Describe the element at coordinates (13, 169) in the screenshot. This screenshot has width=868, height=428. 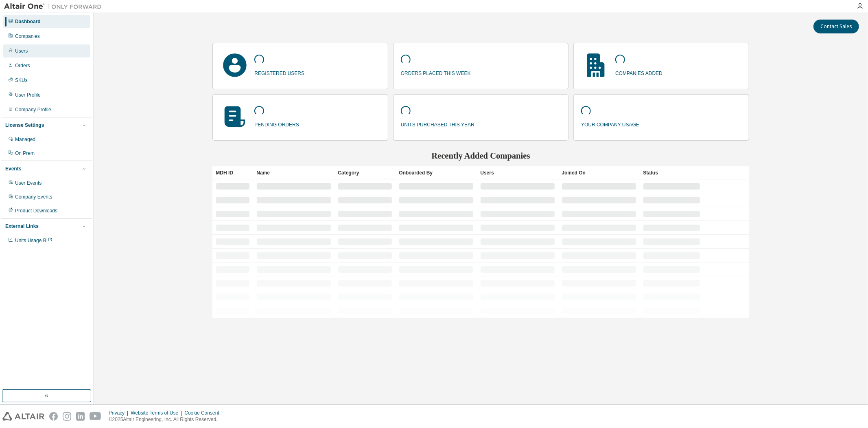
I see `div: Events` at that location.